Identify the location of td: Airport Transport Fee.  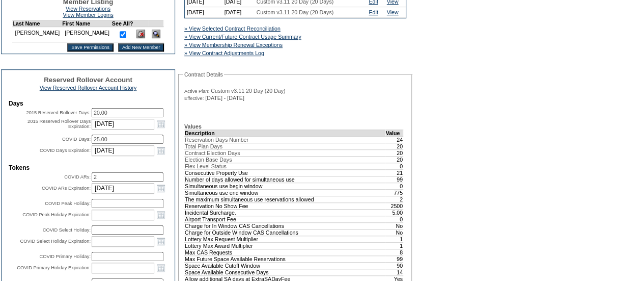
(285, 218).